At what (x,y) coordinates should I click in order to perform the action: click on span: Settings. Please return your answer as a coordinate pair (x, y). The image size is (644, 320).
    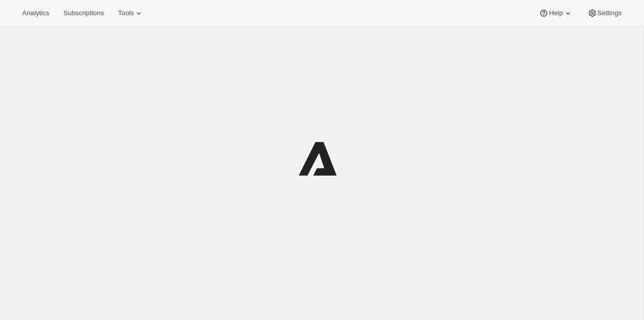
    Looking at the image, I should click on (610, 13).